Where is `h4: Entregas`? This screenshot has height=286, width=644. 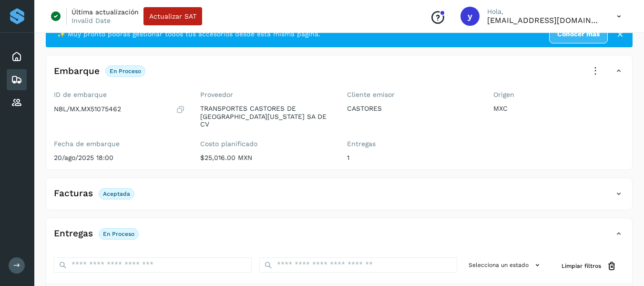
h4: Entregas is located at coordinates (73, 233).